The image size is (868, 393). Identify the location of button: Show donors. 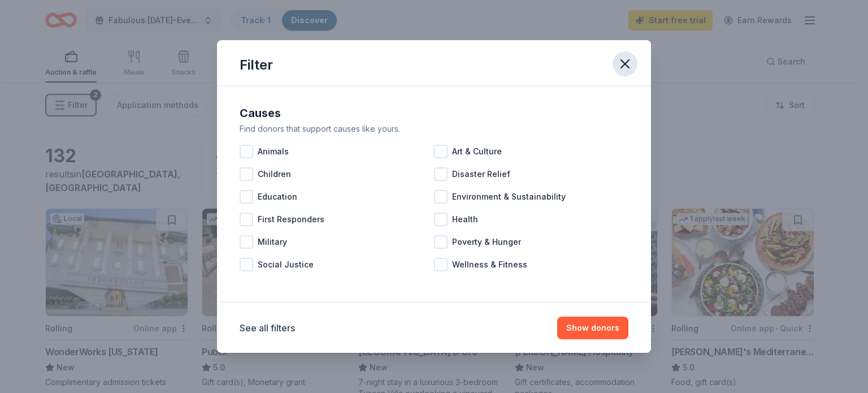
(593, 328).